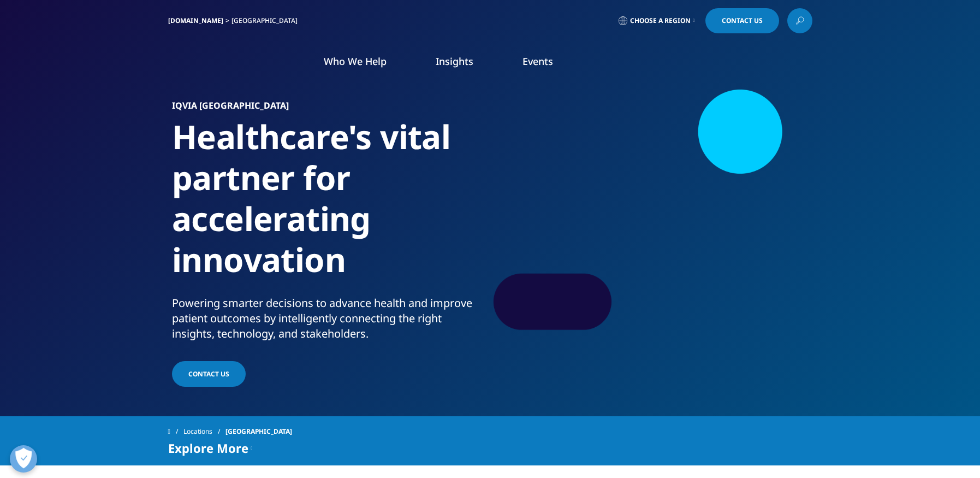  I want to click on span: Explore More, so click(208, 447).